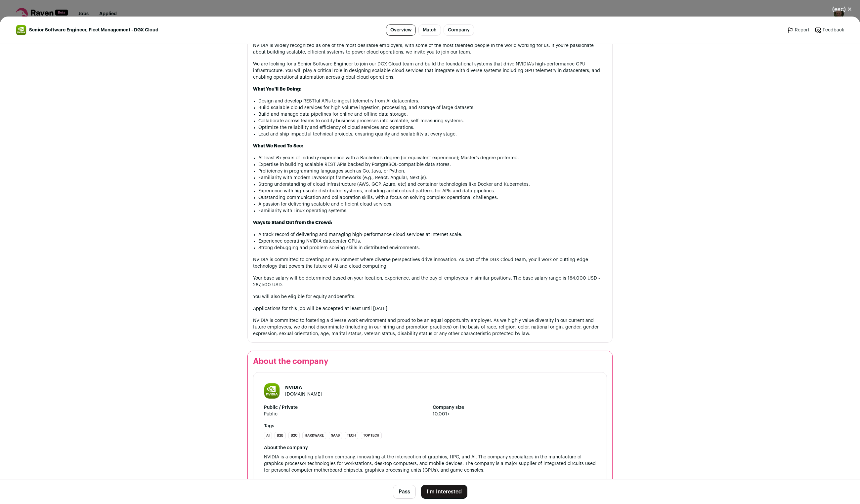  I want to click on a: Company, so click(459, 30).